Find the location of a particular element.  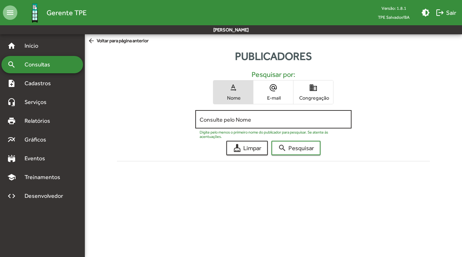

span: Voltar para página anterior is located at coordinates (118, 41).